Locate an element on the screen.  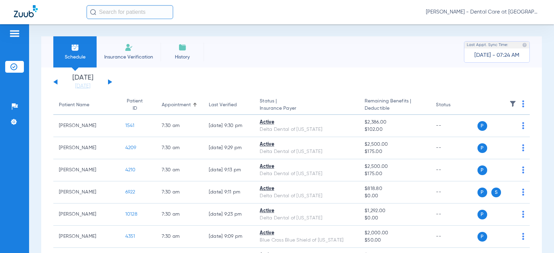
img: Zuub Logo is located at coordinates (26, 11).